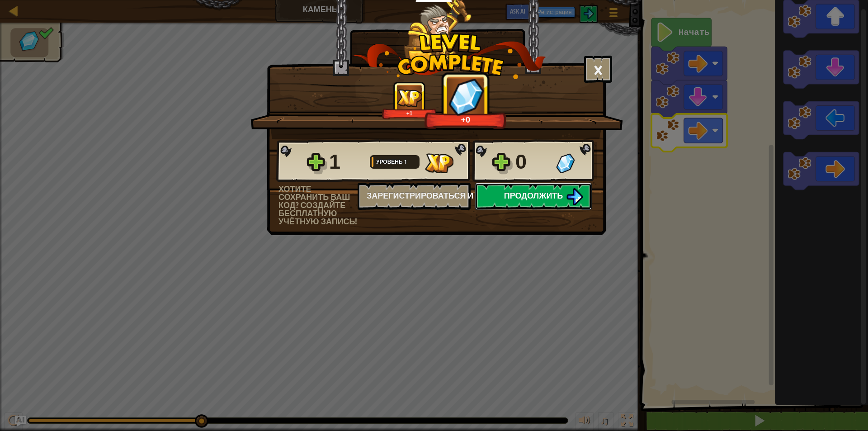  What do you see at coordinates (533, 195) in the screenshot?
I see `span: Продолжить` at bounding box center [533, 195].